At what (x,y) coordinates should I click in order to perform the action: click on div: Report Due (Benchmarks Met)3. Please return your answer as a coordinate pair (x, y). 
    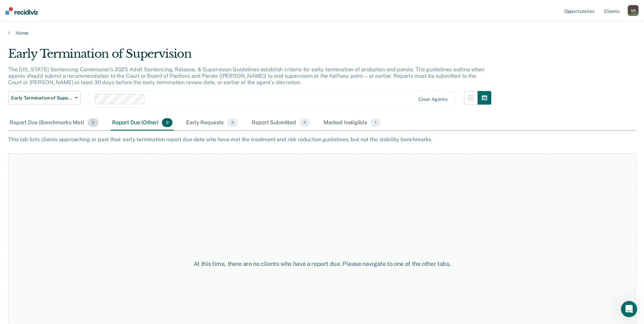
    Looking at the image, I should click on (54, 123).